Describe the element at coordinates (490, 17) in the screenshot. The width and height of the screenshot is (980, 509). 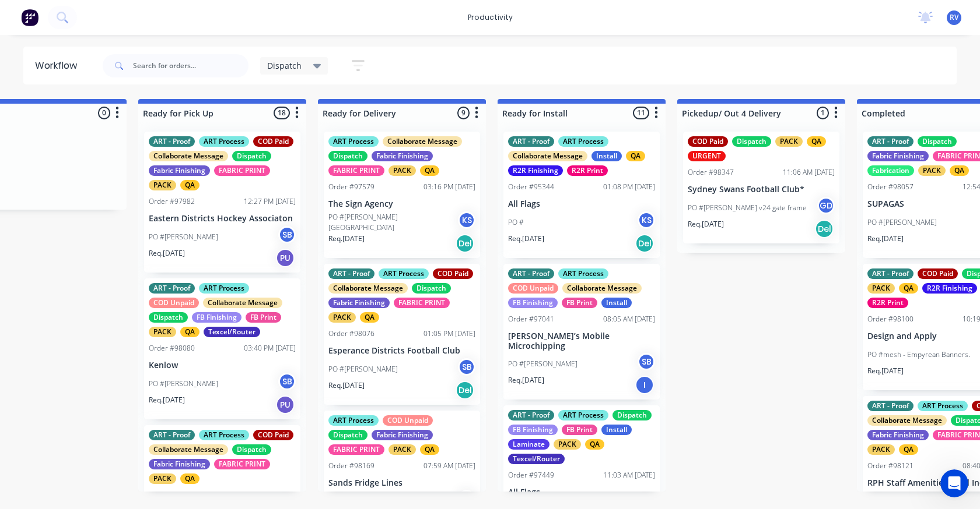
I see `div: productivity` at that location.